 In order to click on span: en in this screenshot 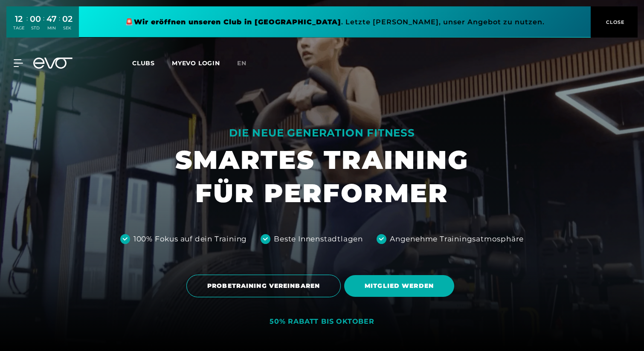, I will do `click(242, 63)`.